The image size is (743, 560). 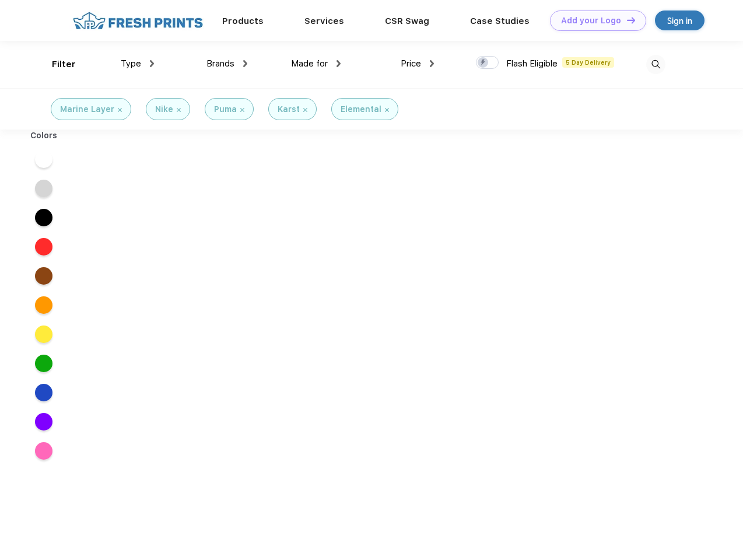 I want to click on span: Flash Eligible, so click(x=532, y=64).